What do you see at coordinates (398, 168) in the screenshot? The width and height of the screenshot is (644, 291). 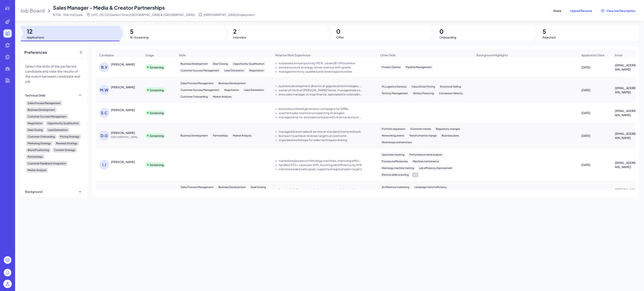 I see `div: Histology machine training` at bounding box center [398, 168].